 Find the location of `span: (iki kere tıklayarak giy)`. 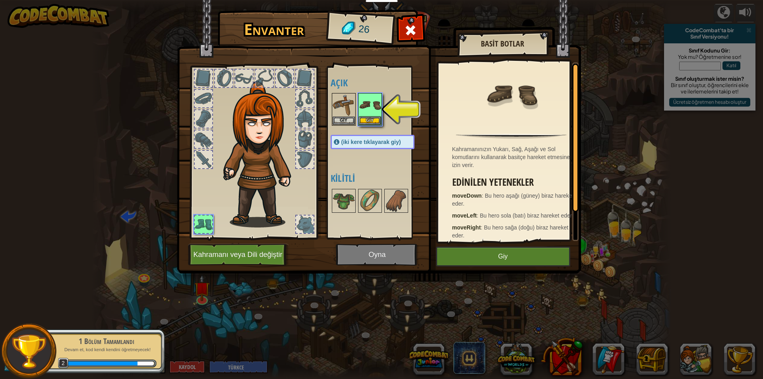

span: (iki kere tıklayarak giy) is located at coordinates (371, 142).